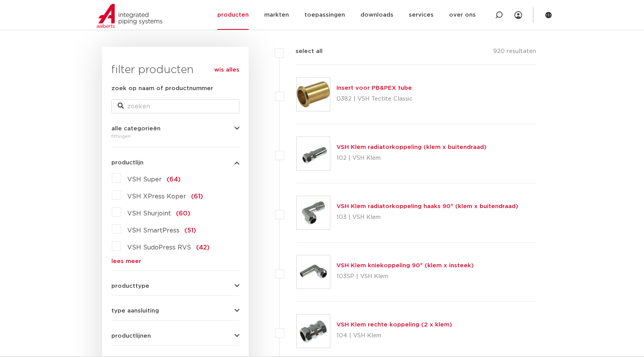 The height and width of the screenshot is (357, 644). Describe the element at coordinates (175, 261) in the screenshot. I see `a: lees meer` at that location.